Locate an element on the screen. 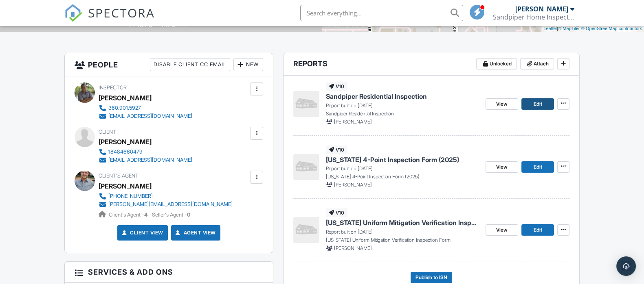  img: The Best Home Inspection Software - Spectora is located at coordinates (73, 13).